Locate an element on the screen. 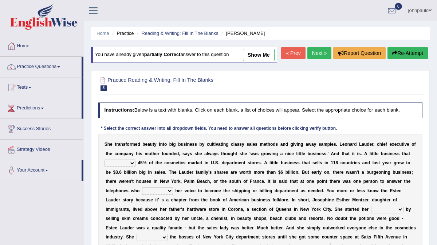  a: Home is located at coordinates (42, 45).